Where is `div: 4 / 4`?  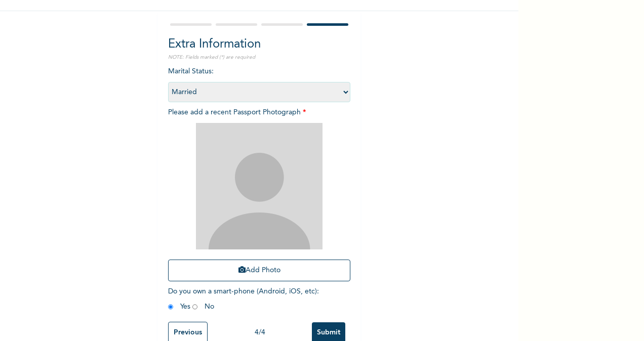 div: 4 / 4 is located at coordinates (260, 333).